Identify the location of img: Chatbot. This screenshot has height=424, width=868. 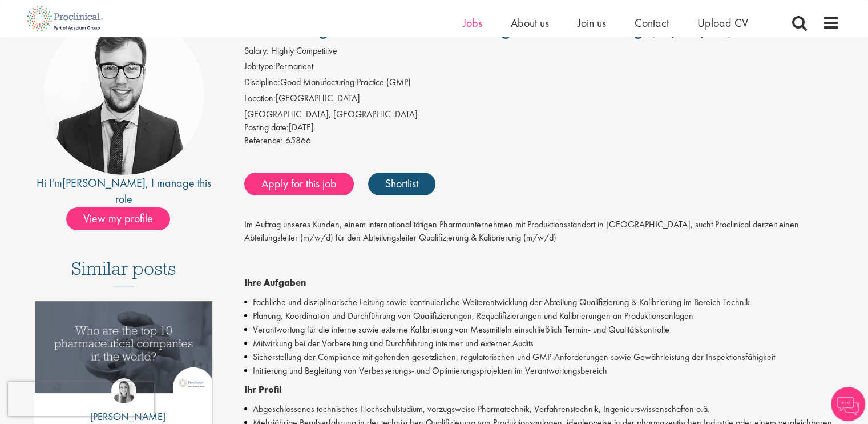
(848, 404).